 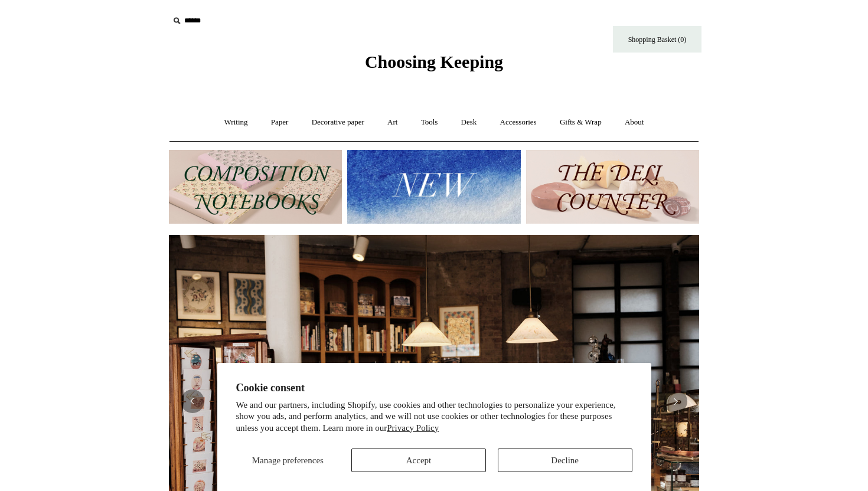 I want to click on span: Manage preferences, so click(x=287, y=460).